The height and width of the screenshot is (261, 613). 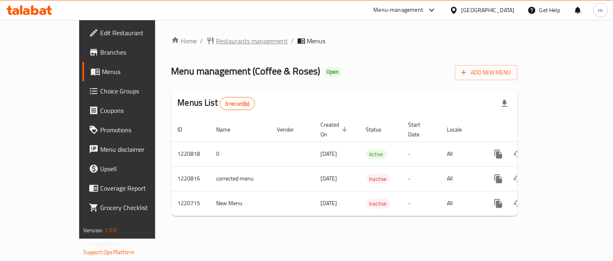 I want to click on span: Choice Groups, so click(x=137, y=91).